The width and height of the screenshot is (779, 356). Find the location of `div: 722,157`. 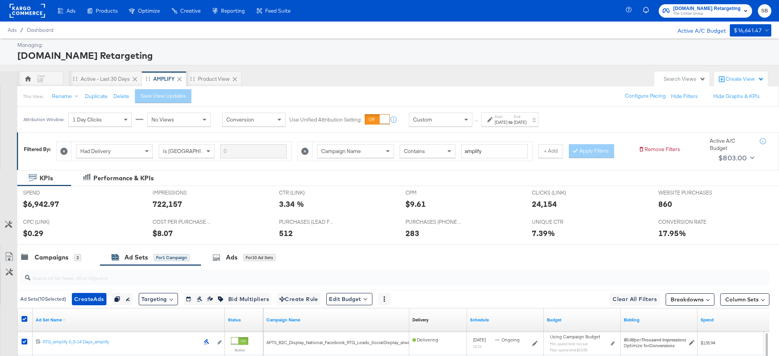

div: 722,157 is located at coordinates (167, 204).